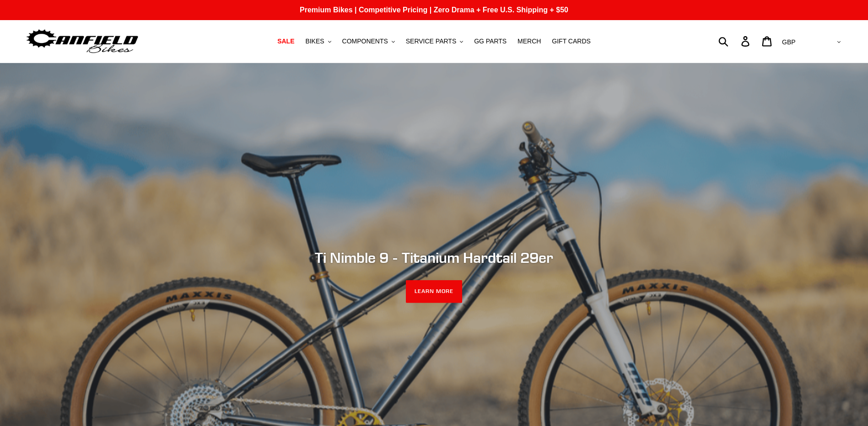  What do you see at coordinates (734, 41) in the screenshot?
I see `input: Search` at bounding box center [734, 41].